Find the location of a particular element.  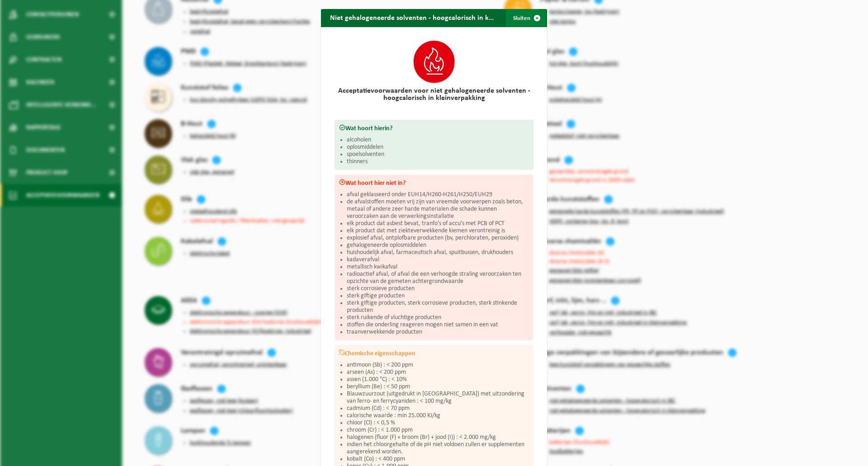

li: explosief afval, ontplofbare producten (bv, perchloraten, peroxiden) is located at coordinates (437, 238).